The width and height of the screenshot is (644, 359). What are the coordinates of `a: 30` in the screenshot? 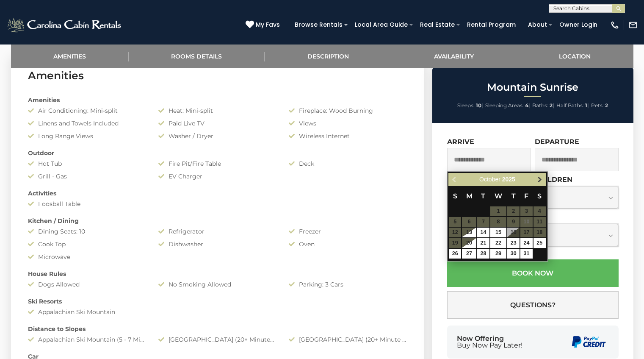 It's located at (513, 253).